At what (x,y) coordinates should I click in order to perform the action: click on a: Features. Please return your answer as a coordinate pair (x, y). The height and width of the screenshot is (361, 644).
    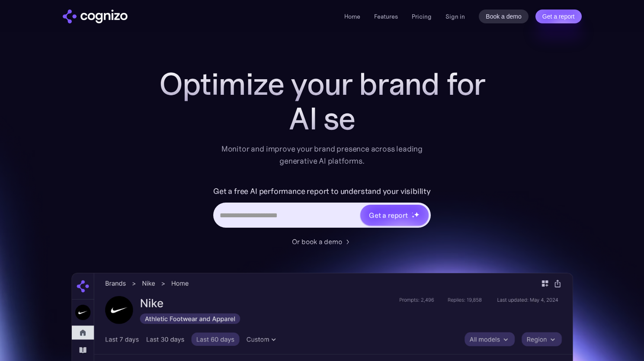
    Looking at the image, I should click on (386, 16).